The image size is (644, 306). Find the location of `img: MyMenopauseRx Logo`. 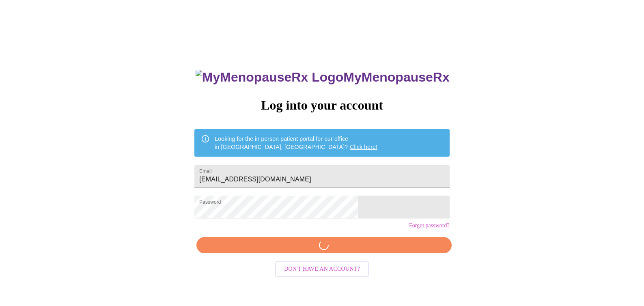

img: MyMenopauseRx Logo is located at coordinates (270, 77).